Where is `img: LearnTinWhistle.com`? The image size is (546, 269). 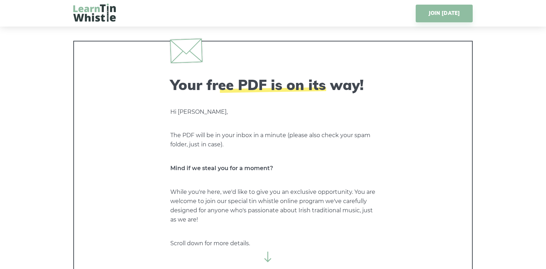
img: LearnTinWhistle.com is located at coordinates (95, 12).